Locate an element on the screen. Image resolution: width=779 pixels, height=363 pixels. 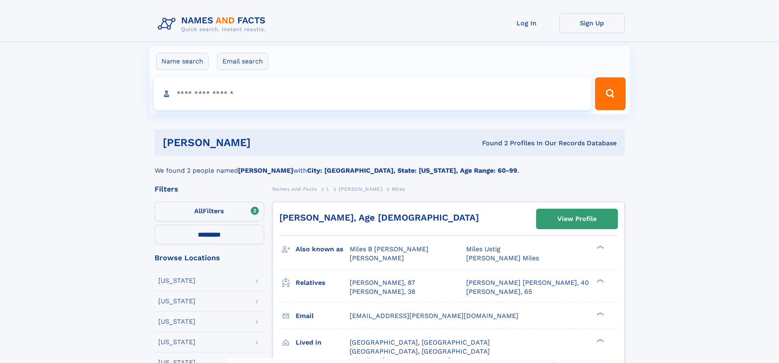
label: Filters is located at coordinates (209, 211).